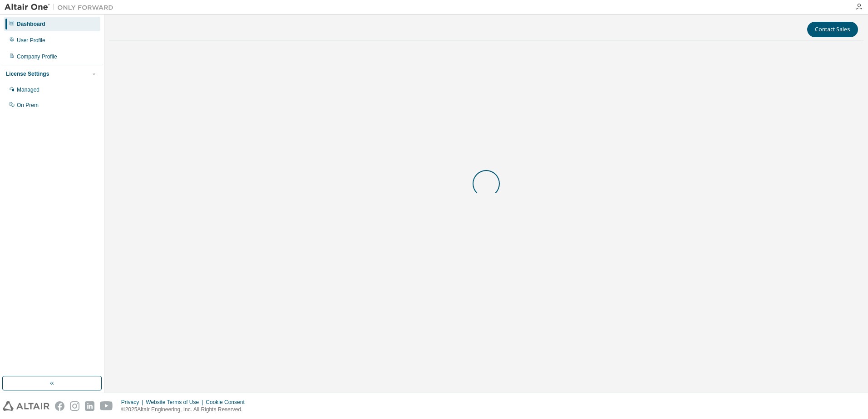  Describe the element at coordinates (176, 402) in the screenshot. I see `div: Website Terms of Use` at that location.